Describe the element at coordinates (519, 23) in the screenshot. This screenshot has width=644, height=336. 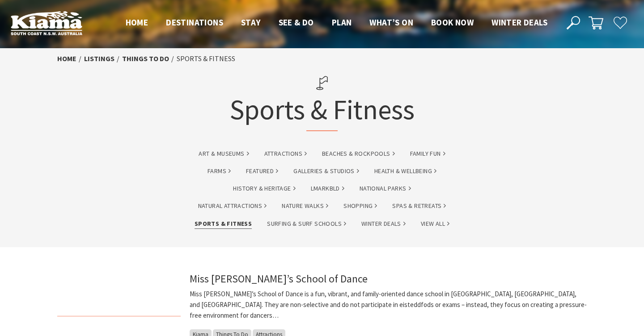
I see `span: Winter Deals` at that location.